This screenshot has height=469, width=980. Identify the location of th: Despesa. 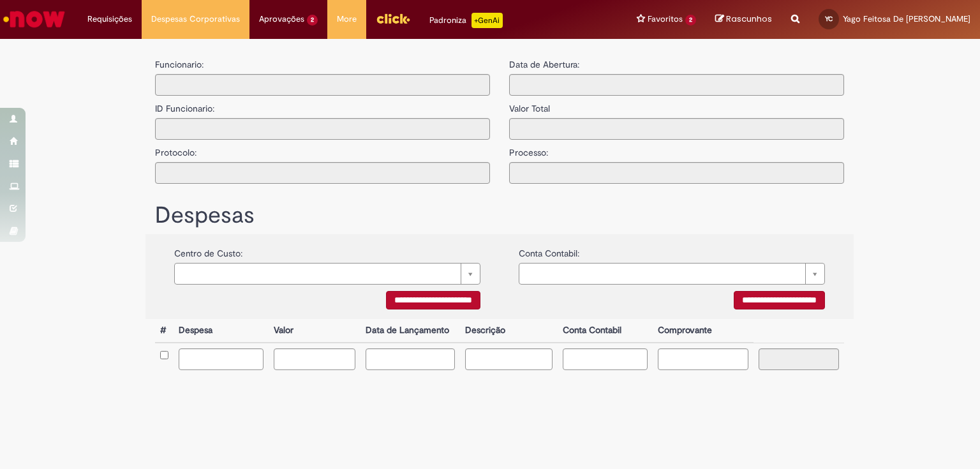
(221, 331).